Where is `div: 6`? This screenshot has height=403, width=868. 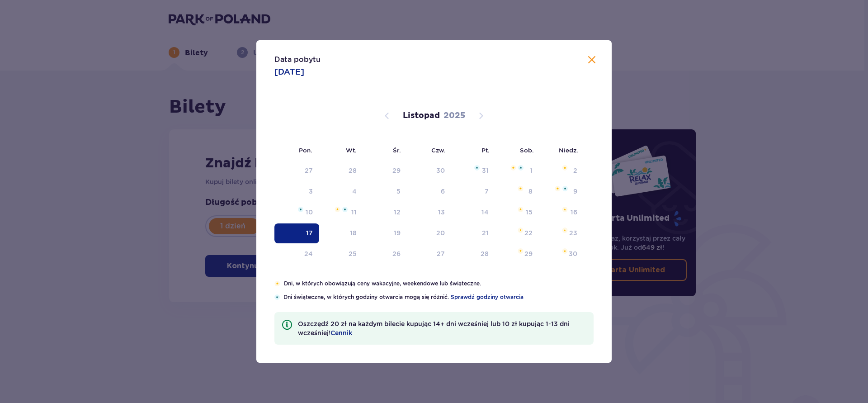 div: 6 is located at coordinates (442, 191).